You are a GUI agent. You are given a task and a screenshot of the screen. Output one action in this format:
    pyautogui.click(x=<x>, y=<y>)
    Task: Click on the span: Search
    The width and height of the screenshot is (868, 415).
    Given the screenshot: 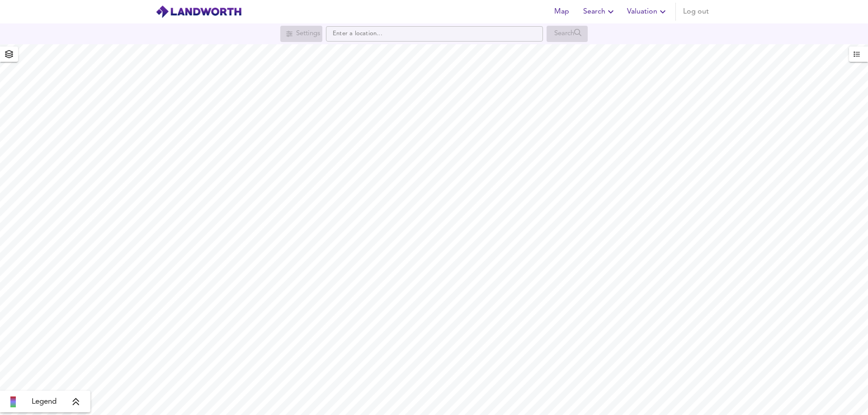 What is the action you would take?
    pyautogui.click(x=599, y=12)
    